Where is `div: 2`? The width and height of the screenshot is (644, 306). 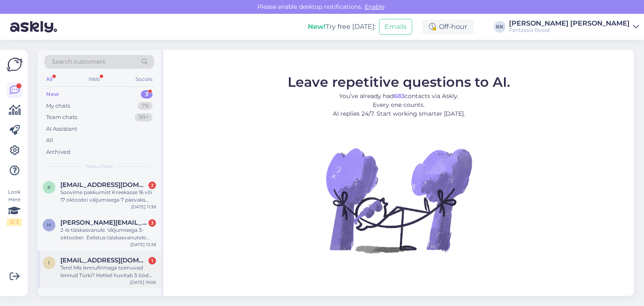
div: 2 is located at coordinates (152, 185).